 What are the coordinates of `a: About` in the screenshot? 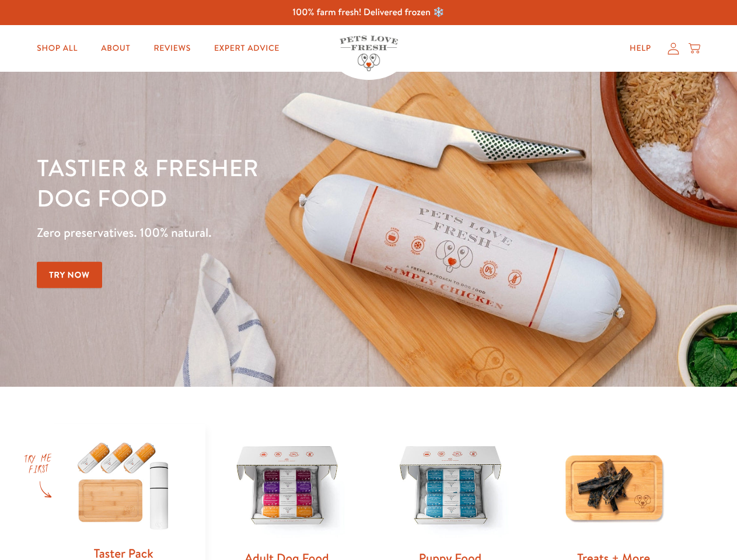 It's located at (115, 48).